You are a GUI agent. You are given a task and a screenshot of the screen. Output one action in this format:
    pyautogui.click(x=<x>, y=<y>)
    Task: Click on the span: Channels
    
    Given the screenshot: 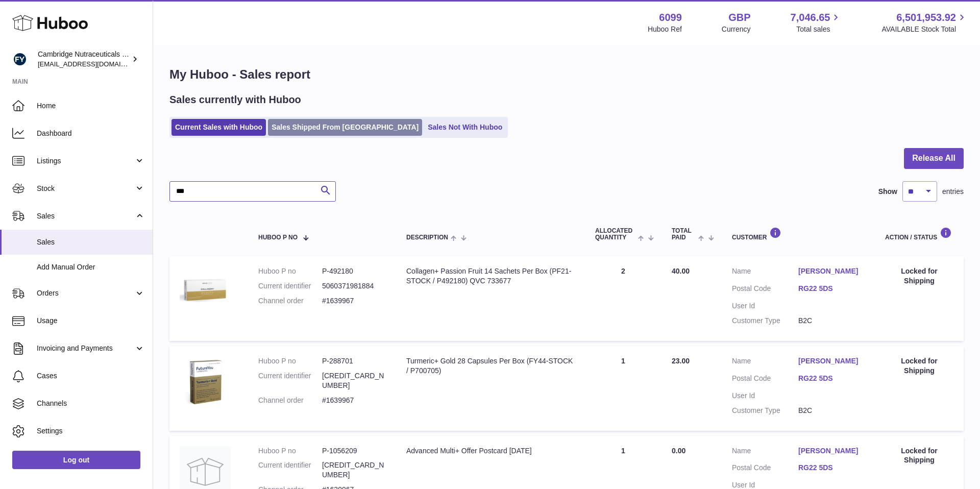 What is the action you would take?
    pyautogui.click(x=90, y=403)
    